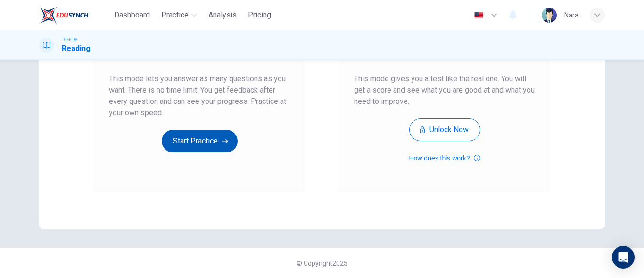 Image resolution: width=644 pixels, height=278 pixels. Describe the element at coordinates (478, 15) in the screenshot. I see `img: en` at that location.